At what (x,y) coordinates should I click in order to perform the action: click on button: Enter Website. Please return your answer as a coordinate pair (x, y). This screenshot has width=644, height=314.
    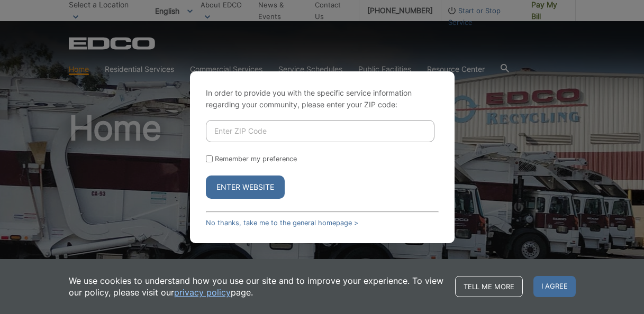
    Looking at the image, I should click on (245, 187).